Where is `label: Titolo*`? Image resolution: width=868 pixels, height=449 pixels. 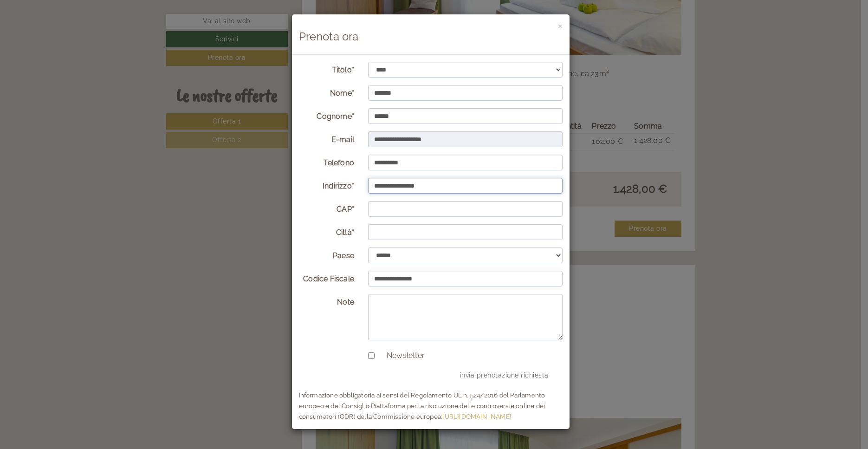
label: Titolo* is located at coordinates (327, 69).